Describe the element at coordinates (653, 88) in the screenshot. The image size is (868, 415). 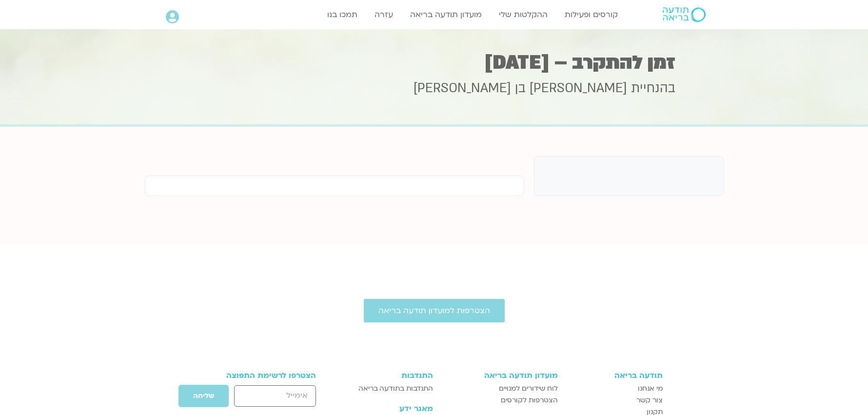
I see `span: בהנחיית` at that location.